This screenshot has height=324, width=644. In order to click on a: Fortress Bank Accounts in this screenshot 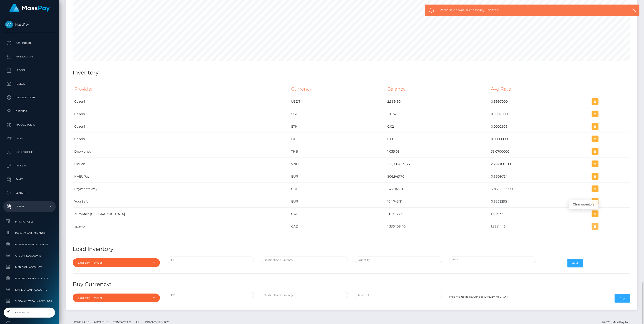, I will do `click(30, 244)`.